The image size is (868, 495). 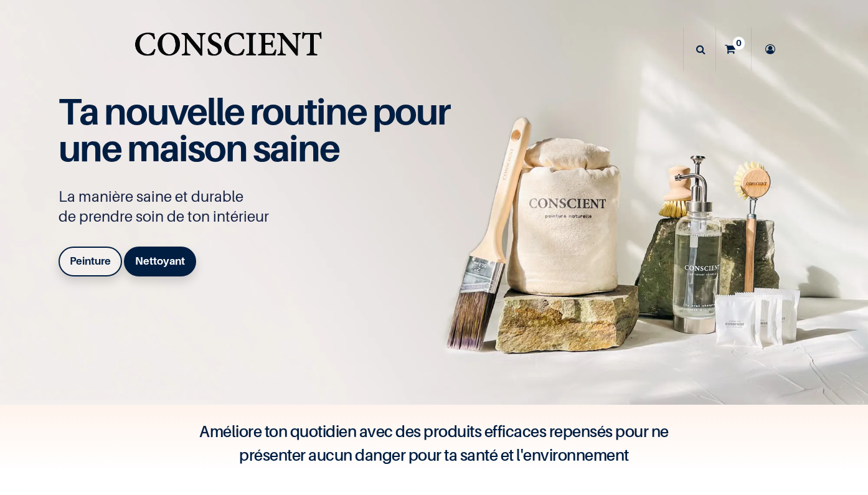 I want to click on b: Nettoyant, so click(x=160, y=261).